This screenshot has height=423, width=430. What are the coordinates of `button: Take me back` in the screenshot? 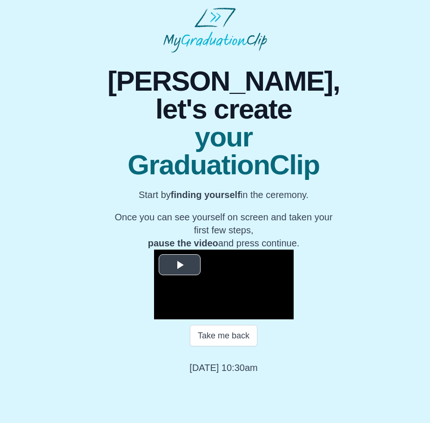 It's located at (223, 336).